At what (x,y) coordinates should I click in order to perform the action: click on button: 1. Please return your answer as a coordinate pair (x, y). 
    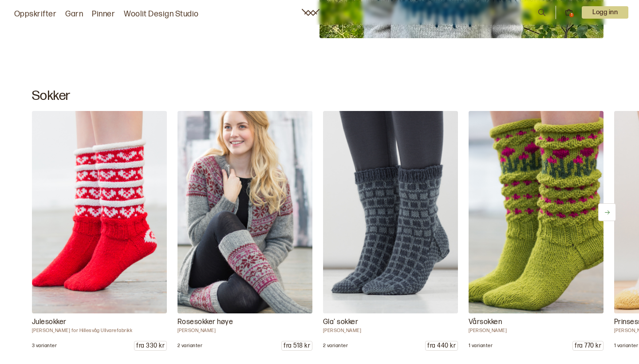
    Looking at the image, I should click on (569, 13).